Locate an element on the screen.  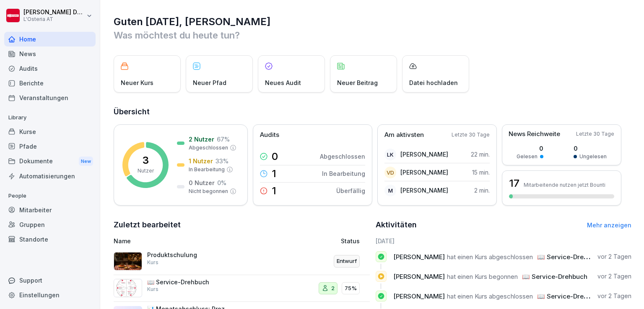
div: Mitarbeiter is located at coordinates (50, 210).